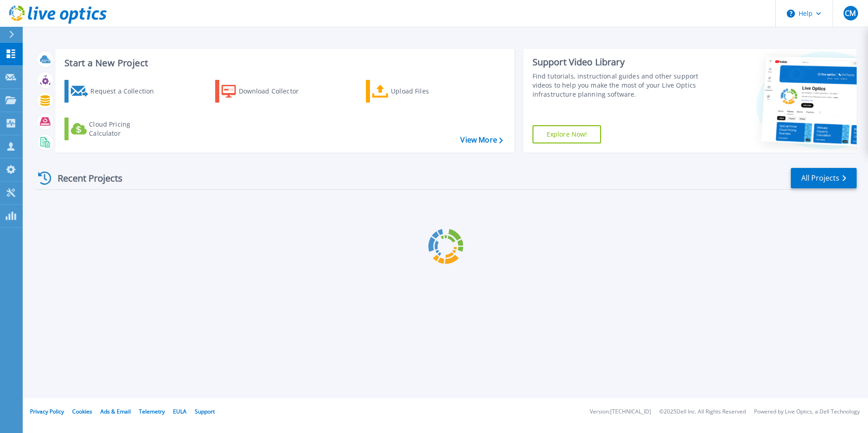 The width and height of the screenshot is (868, 433). What do you see at coordinates (617, 62) in the screenshot?
I see `div: Support Video Library` at bounding box center [617, 62].